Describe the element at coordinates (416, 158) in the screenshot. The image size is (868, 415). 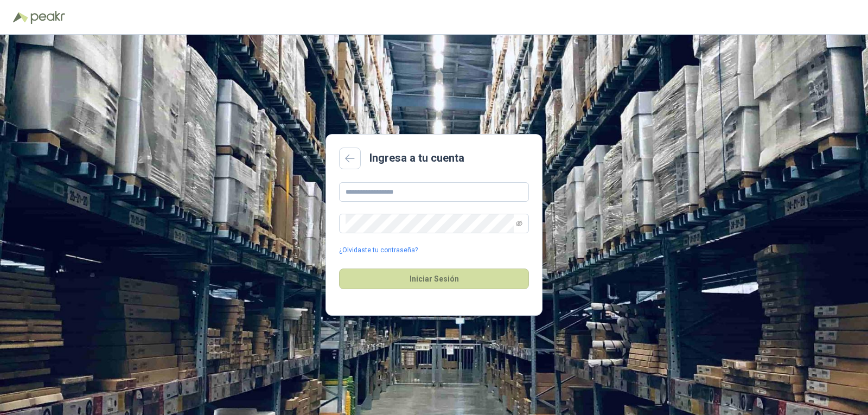
I see `h2: Ingresa a tu cuenta` at that location.